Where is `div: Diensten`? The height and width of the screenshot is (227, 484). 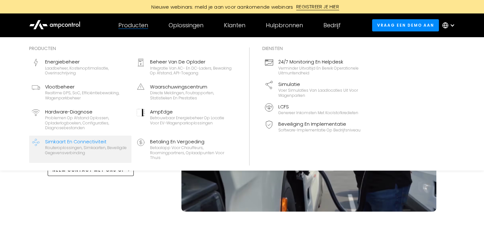 div: Diensten is located at coordinates (314, 48).